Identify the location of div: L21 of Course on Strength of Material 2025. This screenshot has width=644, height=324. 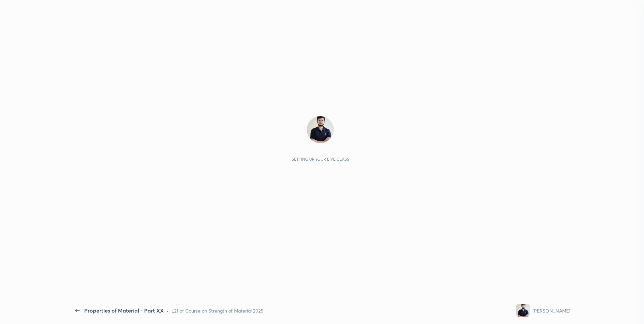
(217, 310).